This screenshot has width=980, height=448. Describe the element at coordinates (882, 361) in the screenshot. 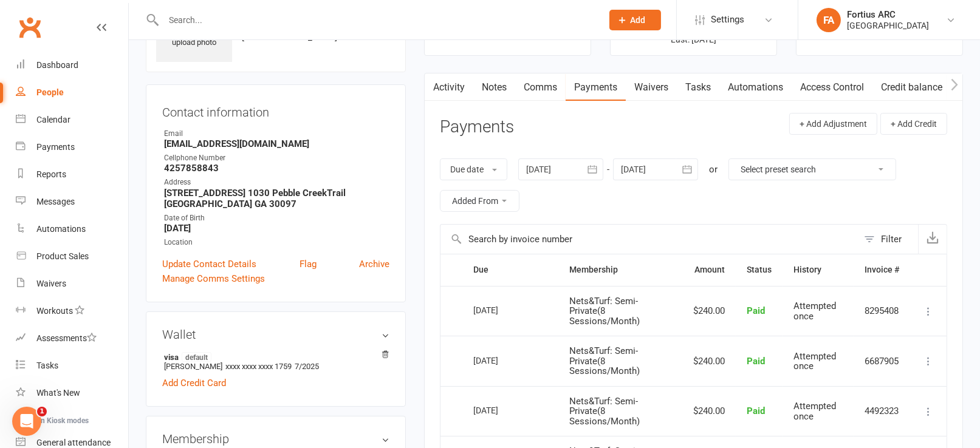

I see `td: 6687905` at that location.